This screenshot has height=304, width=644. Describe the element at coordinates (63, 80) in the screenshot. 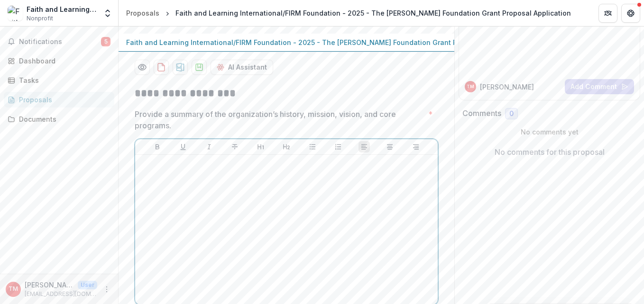

I see `div: Tasks` at that location.